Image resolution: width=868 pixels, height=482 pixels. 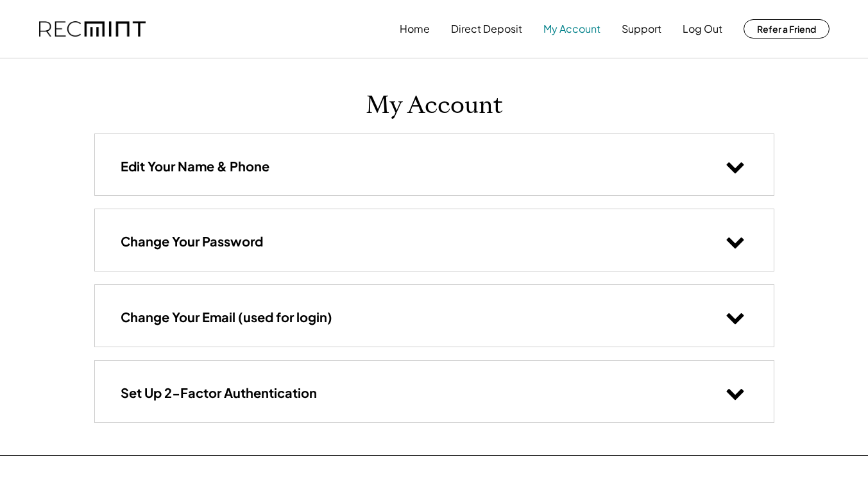 What do you see at coordinates (192, 242) in the screenshot?
I see `h3: Change Your Password` at bounding box center [192, 242].